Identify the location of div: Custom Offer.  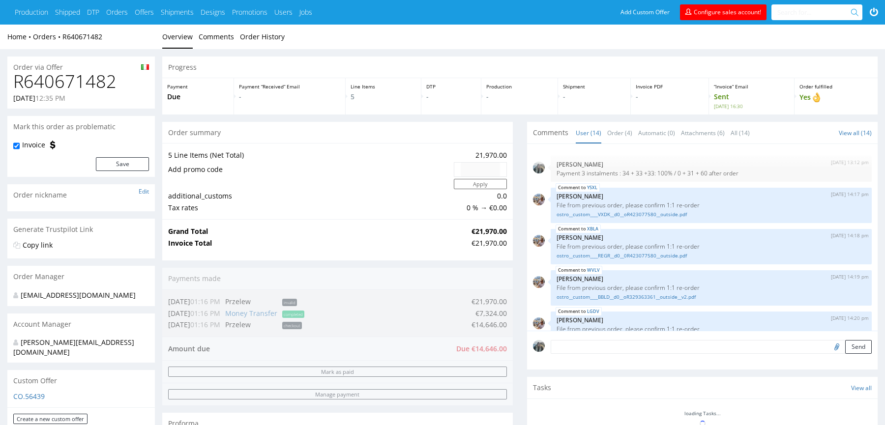
(81, 381).